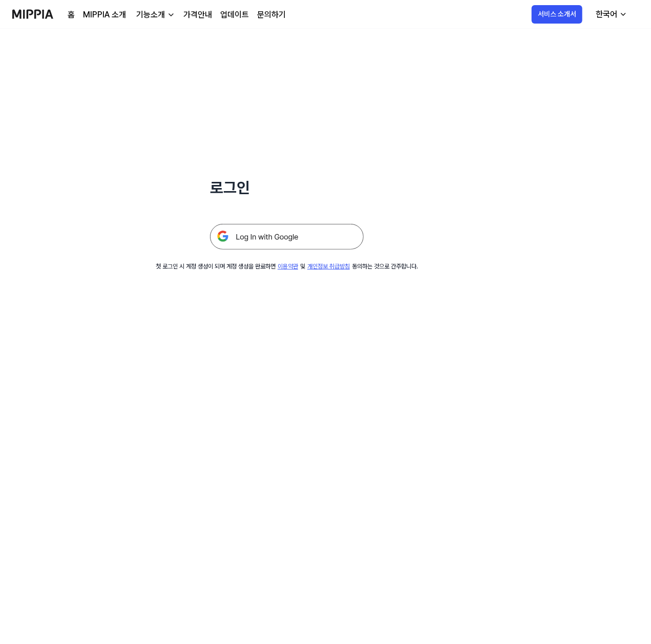  I want to click on a: 이용약관, so click(288, 267).